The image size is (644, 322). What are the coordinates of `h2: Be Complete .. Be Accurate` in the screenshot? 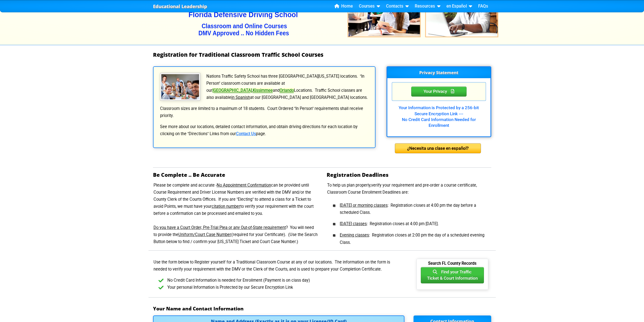 It's located at (235, 175).